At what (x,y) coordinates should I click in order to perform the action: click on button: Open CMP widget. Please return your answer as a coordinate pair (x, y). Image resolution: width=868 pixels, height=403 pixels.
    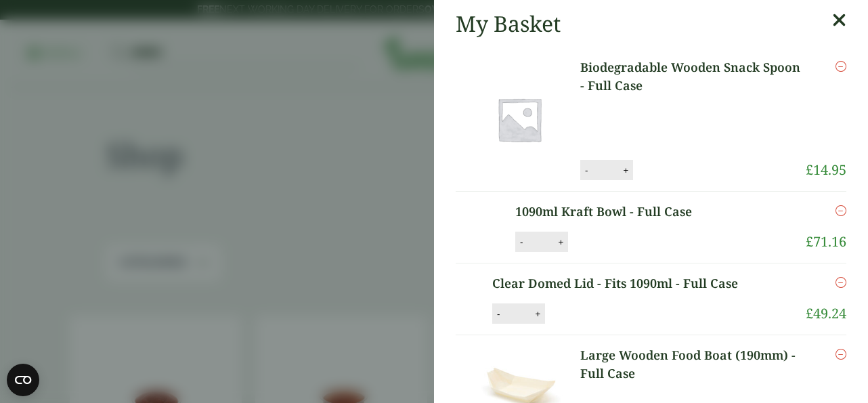
    Looking at the image, I should click on (23, 380).